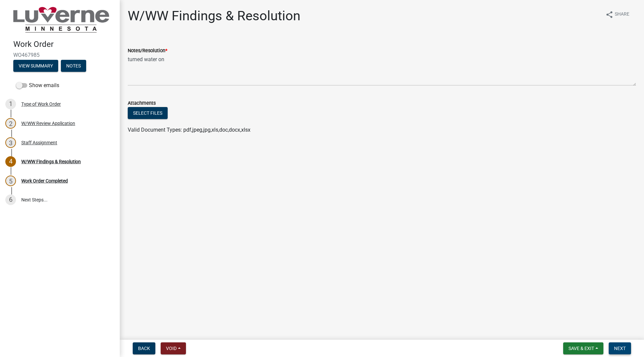 This screenshot has width=644, height=357. What do you see at coordinates (11, 200) in the screenshot?
I see `div: 6` at bounding box center [11, 200].